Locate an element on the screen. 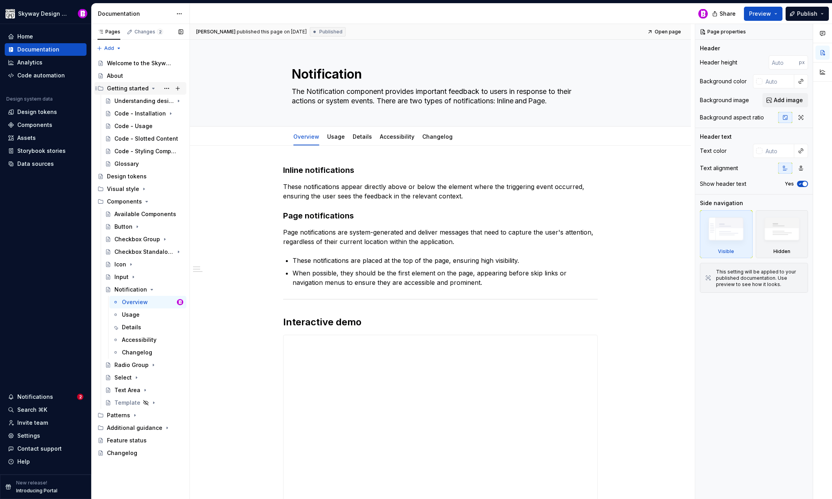 This screenshot has width=832, height=499. a: Radio Group is located at coordinates (144, 365).